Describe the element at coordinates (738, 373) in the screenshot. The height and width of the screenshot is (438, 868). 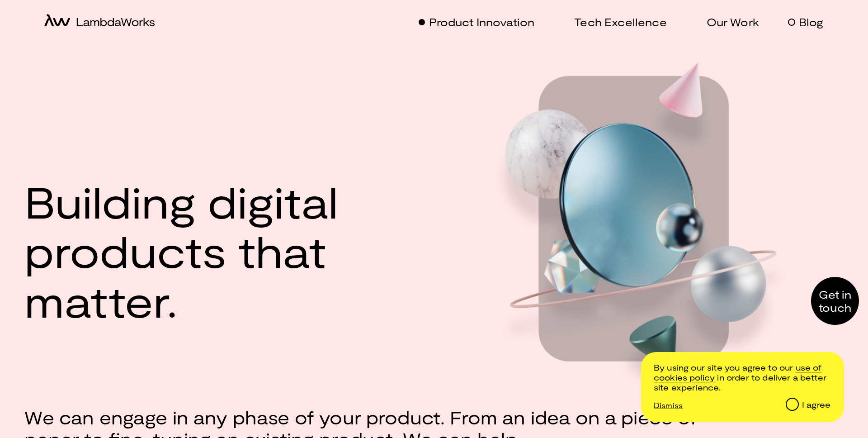
I see `a: /cookie-and-privacy-policy` at that location.